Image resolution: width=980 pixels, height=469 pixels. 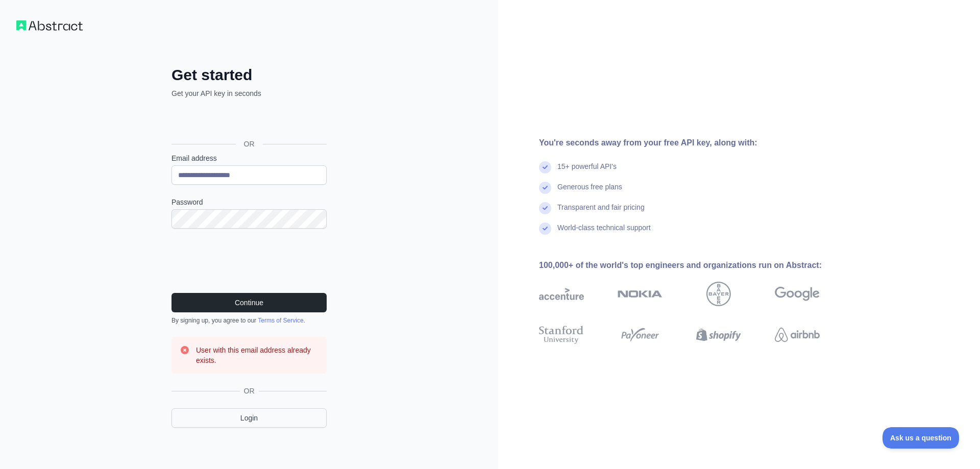 I want to click on h3: User with this email address already exists., so click(x=257, y=355).